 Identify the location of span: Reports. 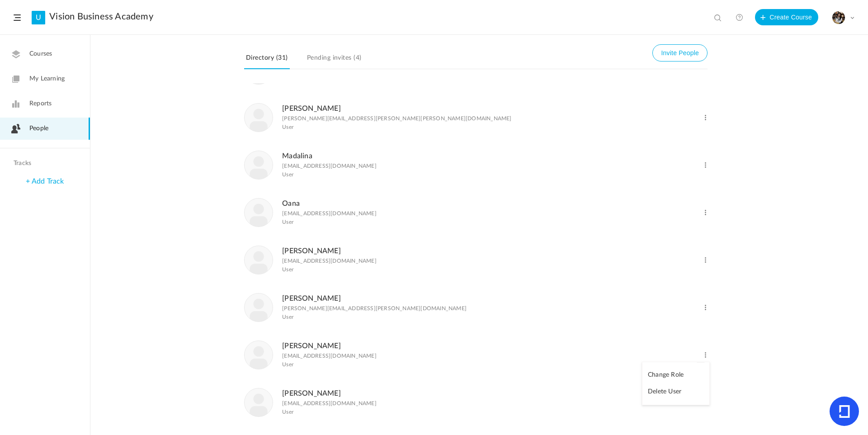
(40, 103).